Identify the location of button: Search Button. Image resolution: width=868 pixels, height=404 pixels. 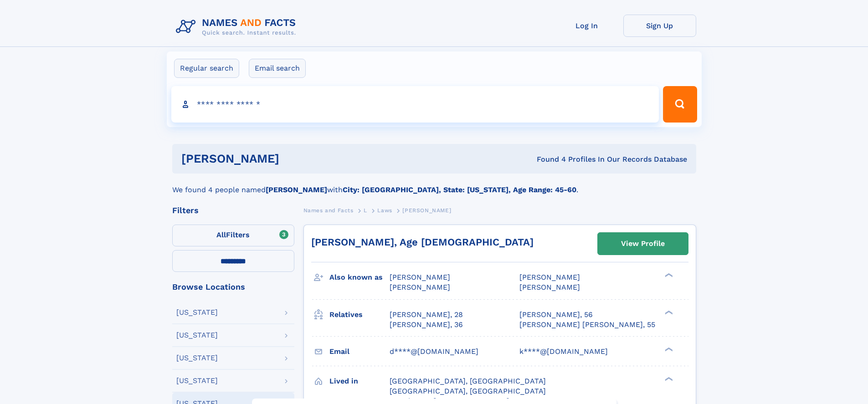
(680, 104).